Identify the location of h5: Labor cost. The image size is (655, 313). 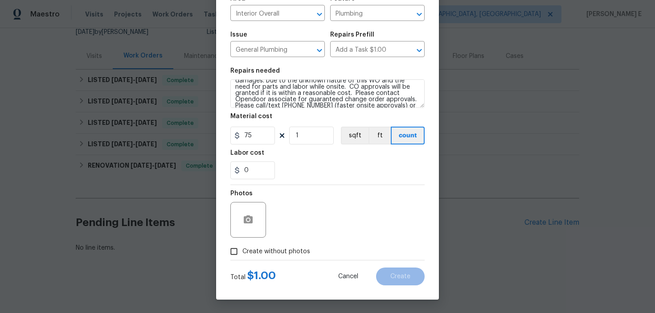
(247, 153).